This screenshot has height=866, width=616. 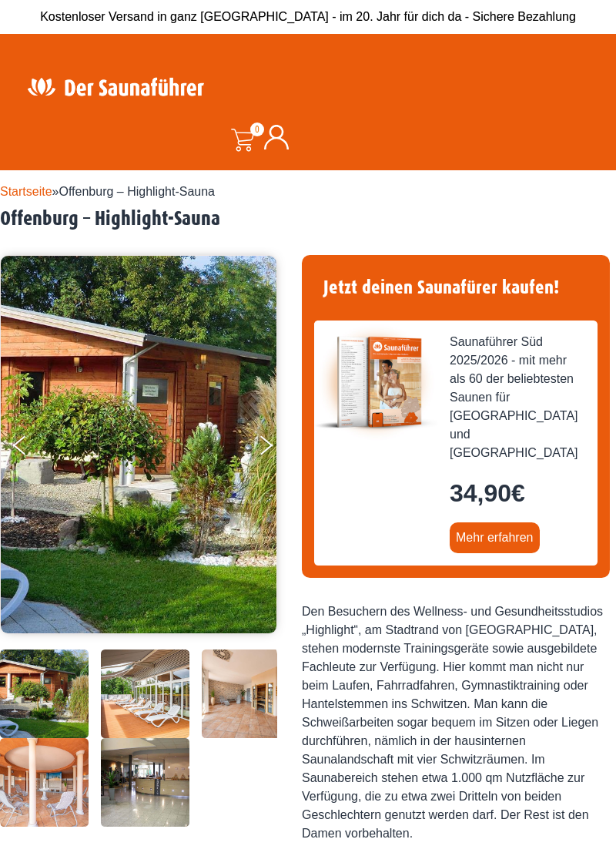 What do you see at coordinates (137, 191) in the screenshot?
I see `span: Offenburg – Highlight-Sauna` at bounding box center [137, 191].